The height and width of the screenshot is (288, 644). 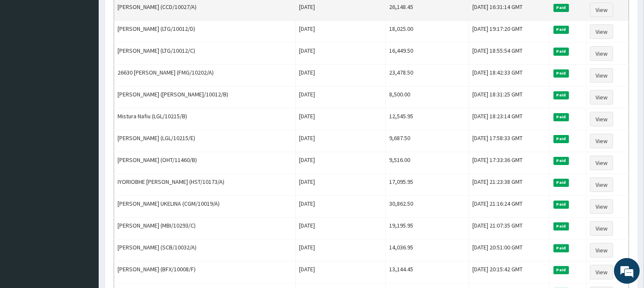 I want to click on td: 19,195.95, so click(x=427, y=229).